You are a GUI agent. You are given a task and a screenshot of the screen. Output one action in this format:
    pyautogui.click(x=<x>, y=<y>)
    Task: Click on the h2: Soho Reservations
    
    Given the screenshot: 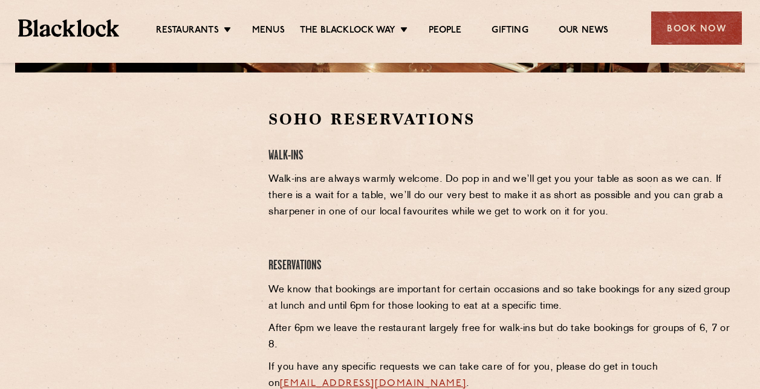 What is the action you would take?
    pyautogui.click(x=500, y=119)
    